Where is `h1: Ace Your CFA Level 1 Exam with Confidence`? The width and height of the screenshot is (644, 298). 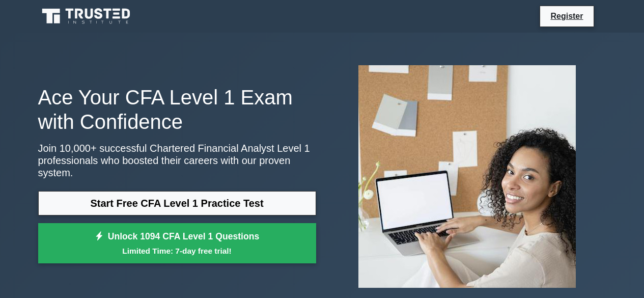
h1: Ace Your CFA Level 1 Exam with Confidence is located at coordinates (177, 110).